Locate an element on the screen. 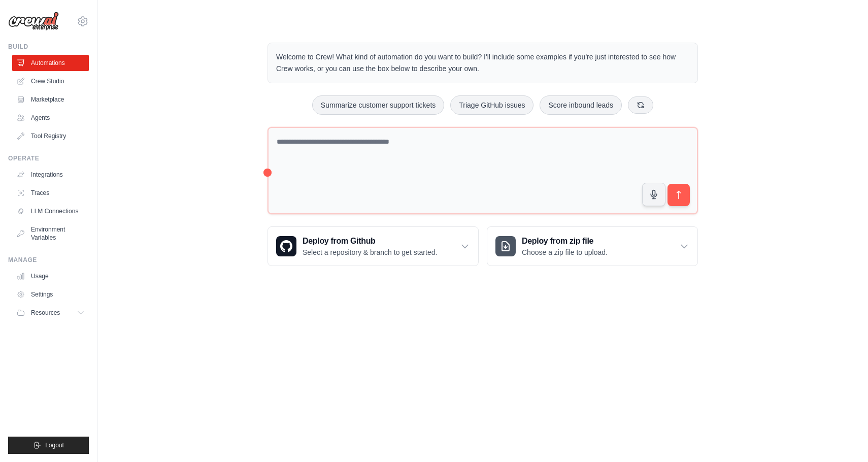  p: Select a repository & branch to get started. is located at coordinates (370, 252).